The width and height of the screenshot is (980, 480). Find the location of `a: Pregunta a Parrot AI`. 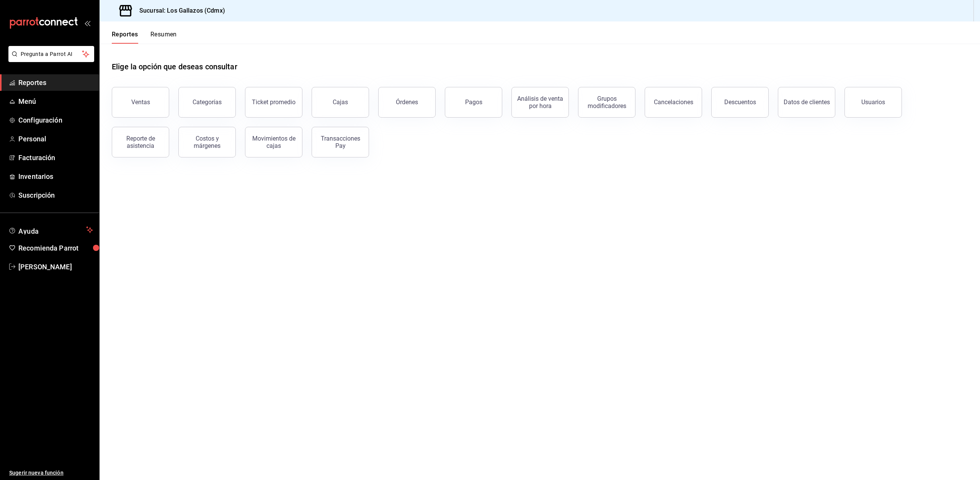

a: Pregunta a Parrot AI is located at coordinates (49, 59).